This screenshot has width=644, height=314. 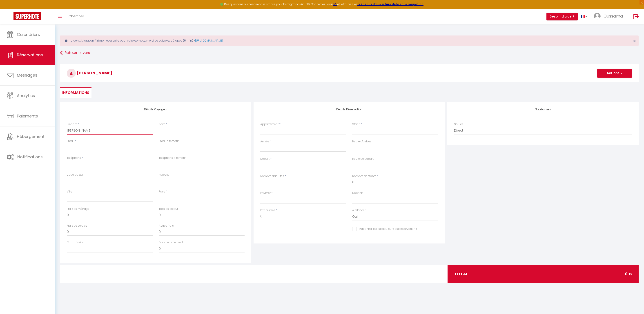 I want to click on label: Arrivée, so click(x=264, y=142).